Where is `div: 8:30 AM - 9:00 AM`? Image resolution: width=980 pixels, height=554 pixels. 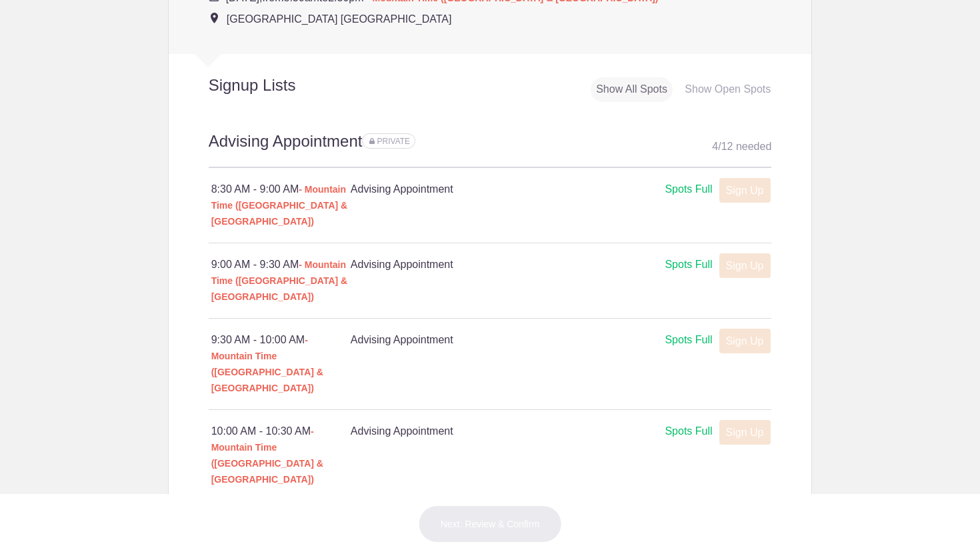
div: 8:30 AM - 9:00 AM is located at coordinates (281, 205).